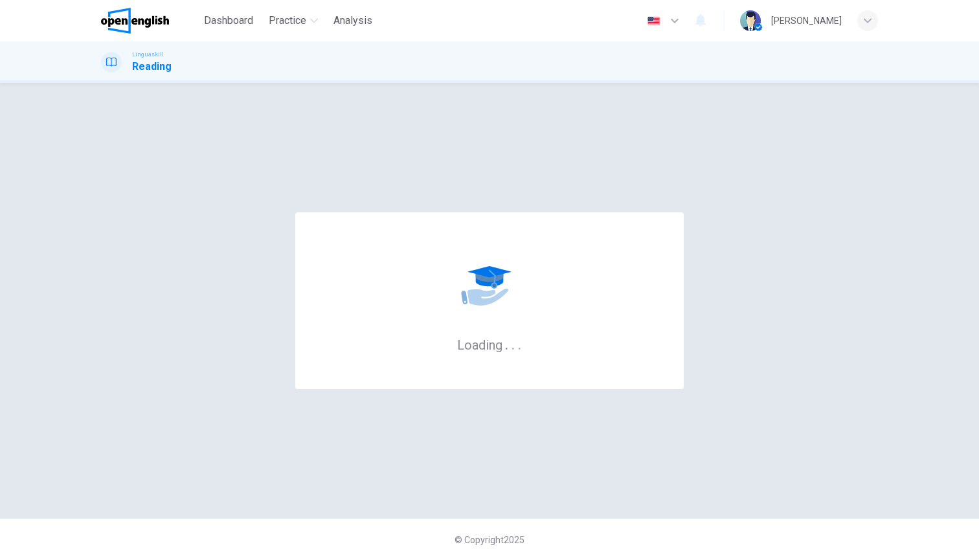  Describe the element at coordinates (653, 21) in the screenshot. I see `img: en` at that location.